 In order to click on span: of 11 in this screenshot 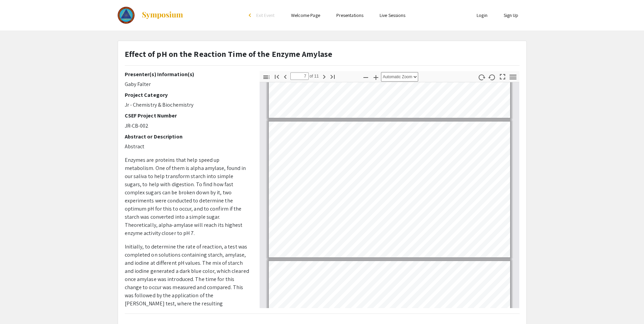, I will do `click(314, 76)`.